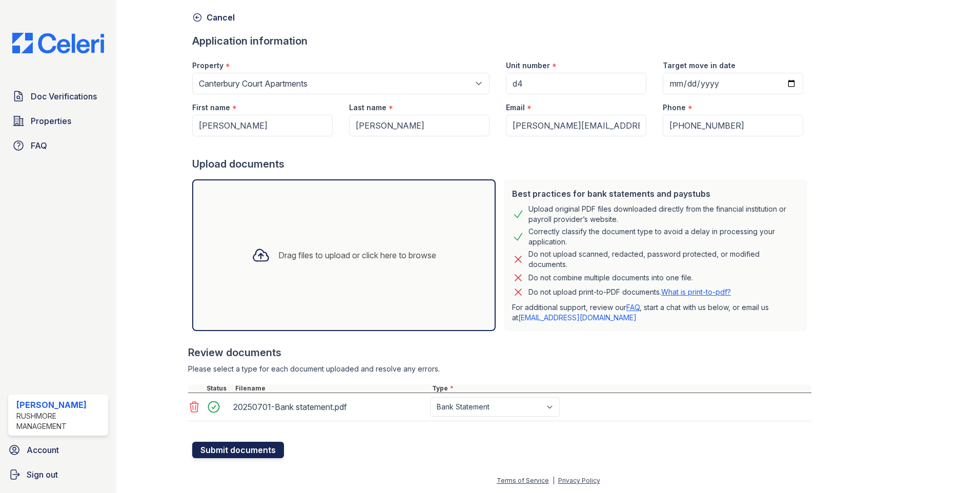 The image size is (980, 493). I want to click on div: Rushmore Management, so click(60, 421).